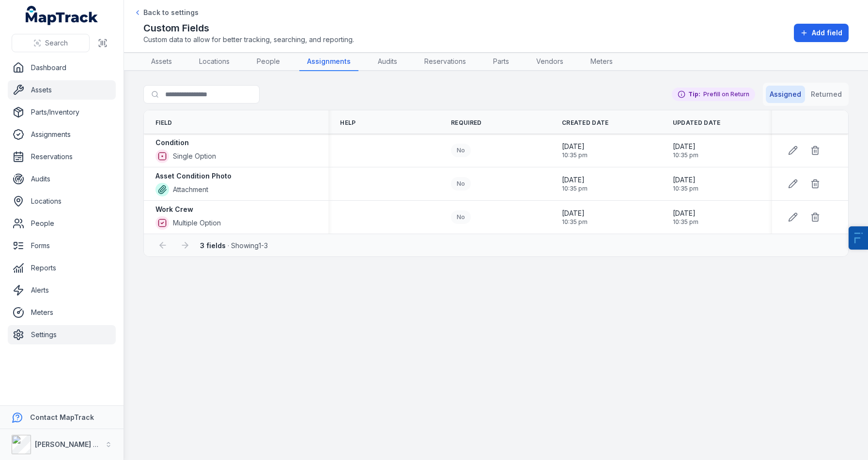 This screenshot has width=868, height=460. What do you see at coordinates (61, 246) in the screenshot?
I see `a: Forms` at bounding box center [61, 246].